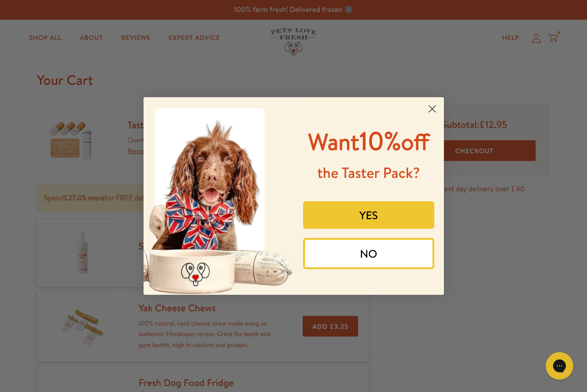 The image size is (587, 392). What do you see at coordinates (369, 173) in the screenshot?
I see `span: the Taster Pack?` at bounding box center [369, 173].